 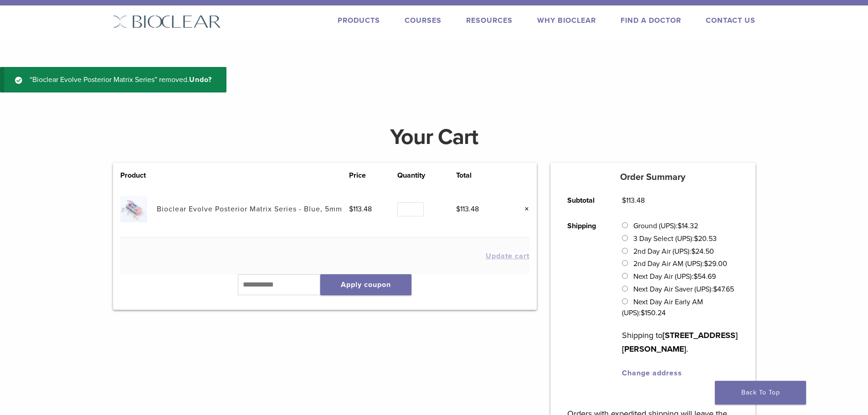 What do you see at coordinates (480, 175) in the screenshot?
I see `th: Total` at bounding box center [480, 175].